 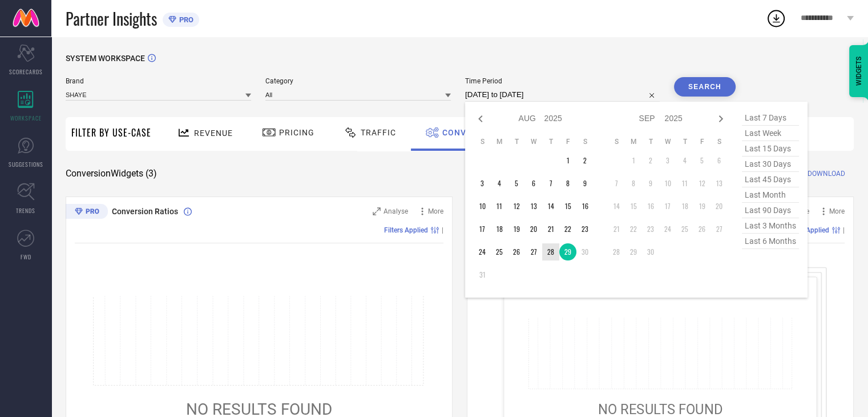 What do you see at coordinates (25, 118) in the screenshot?
I see `span: WORKSPACE` at bounding box center [25, 118].